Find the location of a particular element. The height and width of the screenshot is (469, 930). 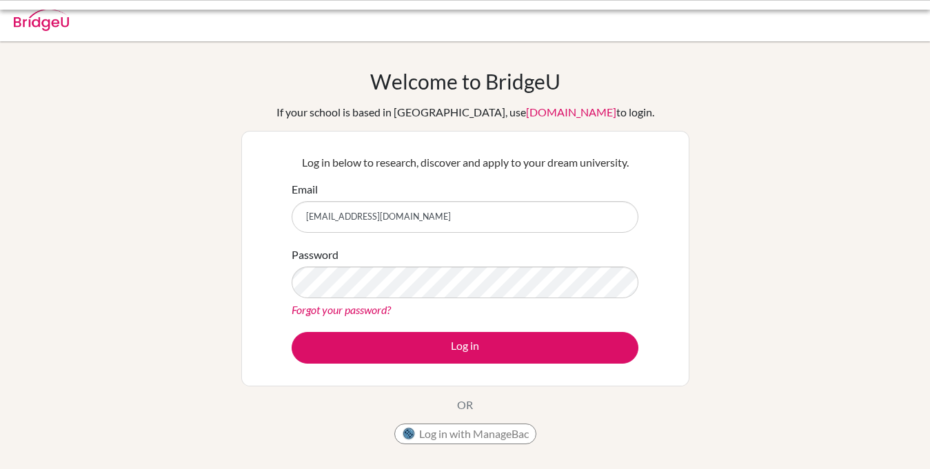

h1: Welcome to BridgeU is located at coordinates (465, 81).